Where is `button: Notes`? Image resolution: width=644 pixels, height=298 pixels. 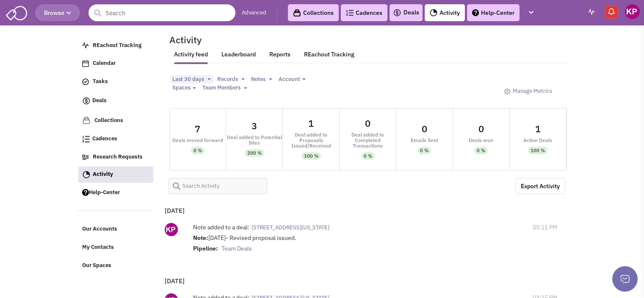
button: Notes is located at coordinates (262, 79).